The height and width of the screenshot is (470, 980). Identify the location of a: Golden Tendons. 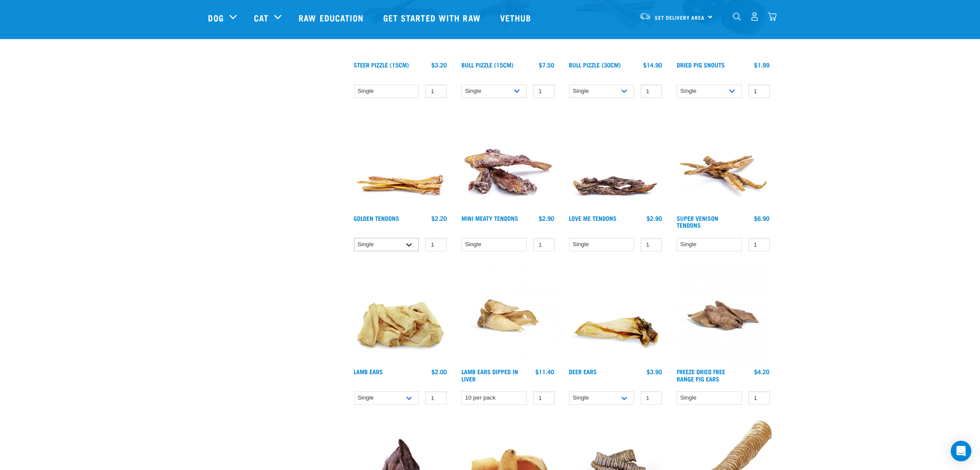
(377, 217).